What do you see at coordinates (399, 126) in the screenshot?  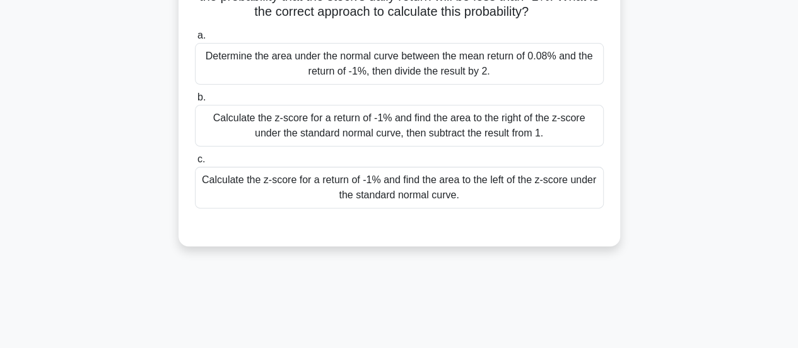 I see `div: Calculate the z-score for a return of -1% and find the area to the right of the z-score under the...` at bounding box center [399, 126].